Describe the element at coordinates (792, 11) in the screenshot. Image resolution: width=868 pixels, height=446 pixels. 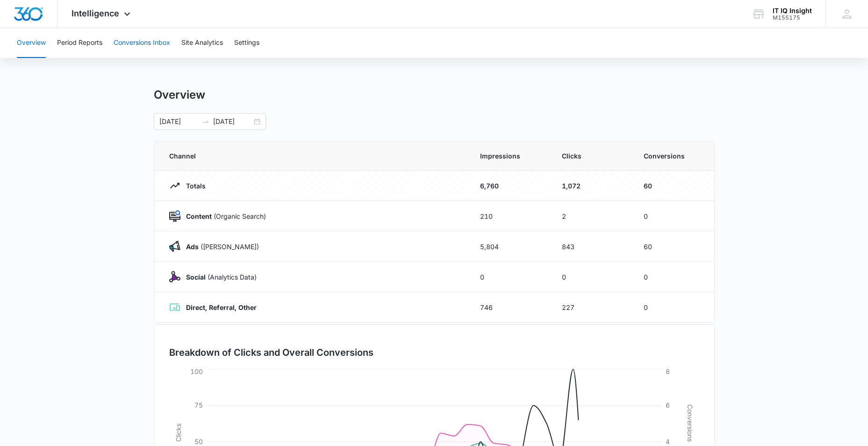
I see `div: account name` at that location.